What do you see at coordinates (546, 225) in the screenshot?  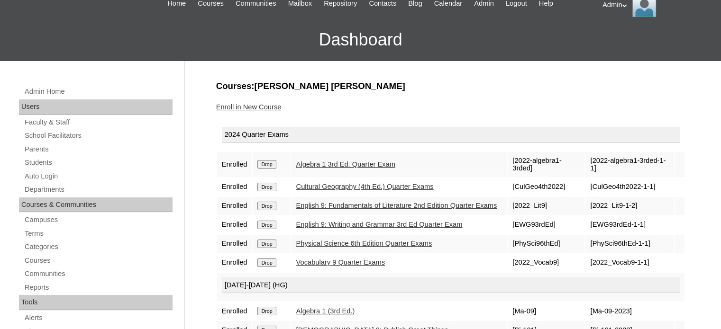 I see `td: [EWG93rdEd]` at bounding box center [546, 225].